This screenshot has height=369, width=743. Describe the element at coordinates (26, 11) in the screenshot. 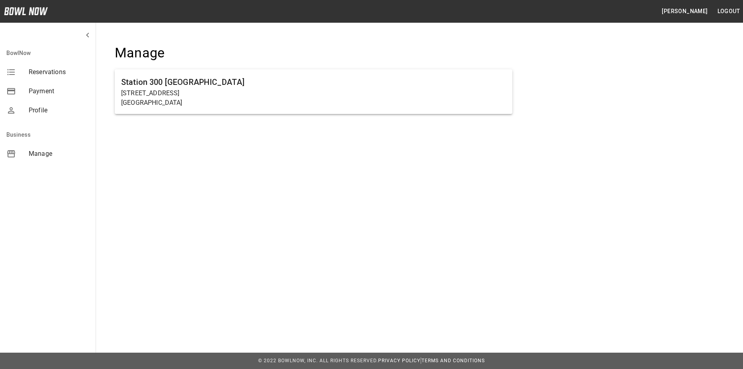

I see `img: logo` at that location.